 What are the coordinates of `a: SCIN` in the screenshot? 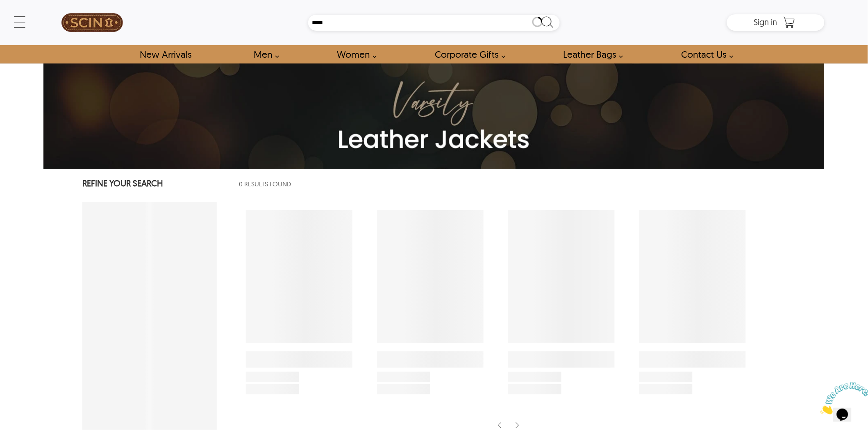 It's located at (92, 23).